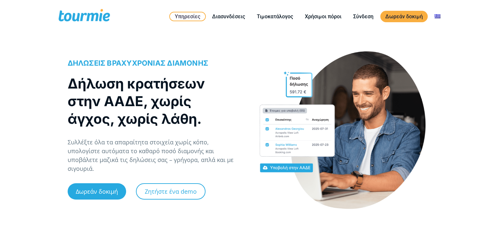  I want to click on h1: Δήλωση κρατήσεων στην ΑΑΔΕ, χωρίς άγχος, χωρίς λάθη., so click(151, 101).